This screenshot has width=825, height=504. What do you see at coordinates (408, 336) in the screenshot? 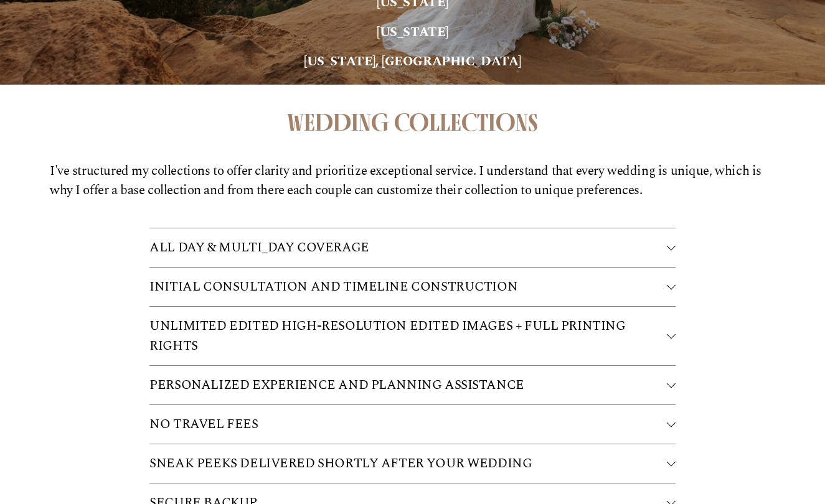
I see `span: UNLIMITED EDITED HIGH-RESOLUTION EDITED IMAGES + FULL PRINTING RIGHTS` at bounding box center [408, 336].